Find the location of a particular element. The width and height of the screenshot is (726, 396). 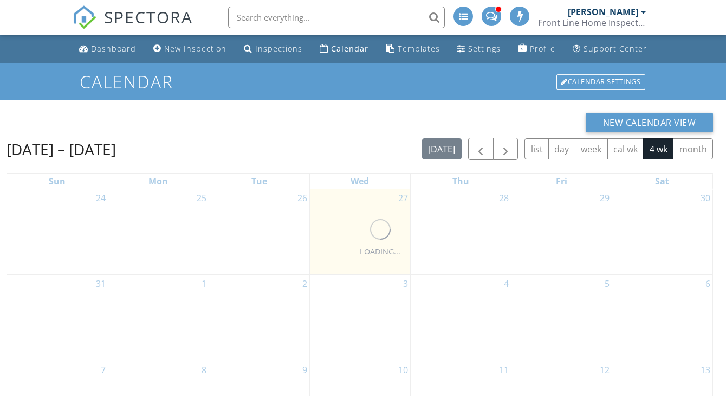

a: Go to September 8, 2025 is located at coordinates (204, 370).